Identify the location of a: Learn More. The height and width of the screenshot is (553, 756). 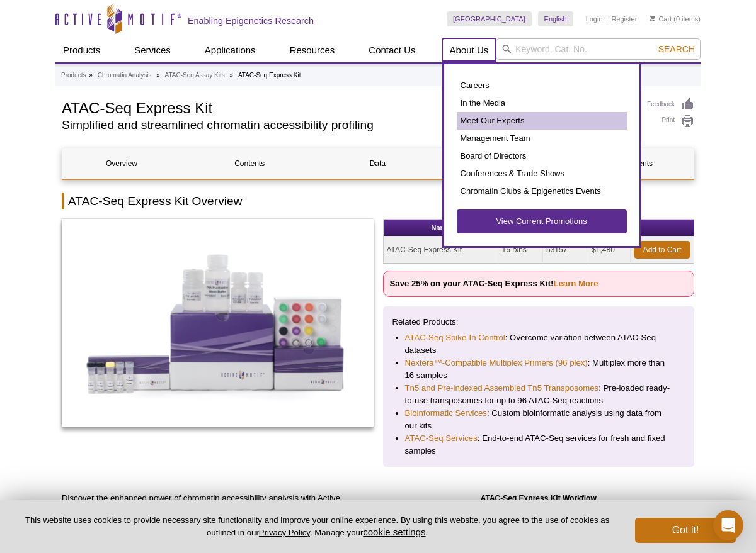
(575, 283).